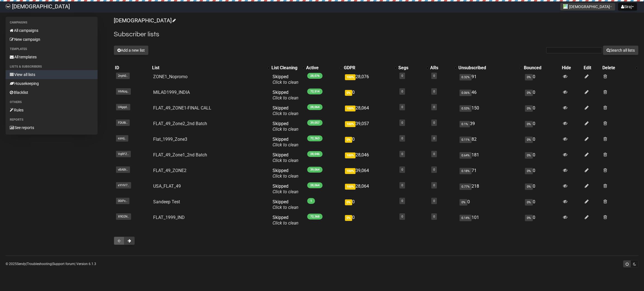 The height and width of the screenshot is (291, 644). What do you see at coordinates (51, 49) in the screenshot?
I see `li: Templates` at bounding box center [51, 49].